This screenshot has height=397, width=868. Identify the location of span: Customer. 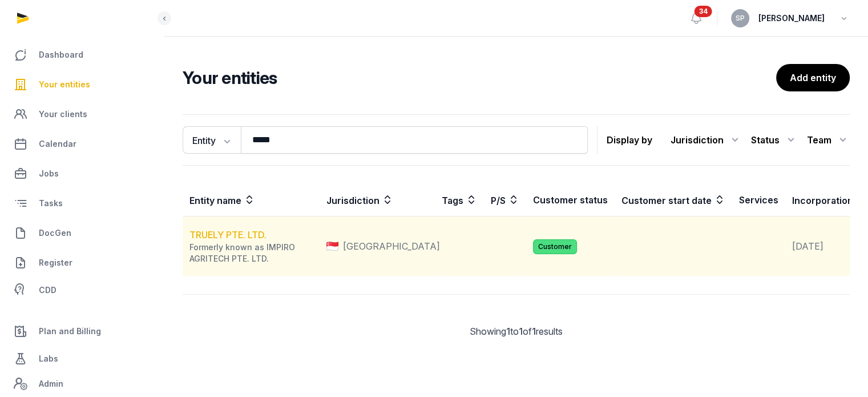
(555, 247).